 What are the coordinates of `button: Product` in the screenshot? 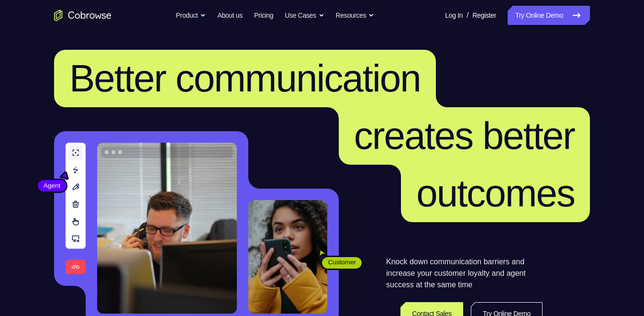 It's located at (191, 16).